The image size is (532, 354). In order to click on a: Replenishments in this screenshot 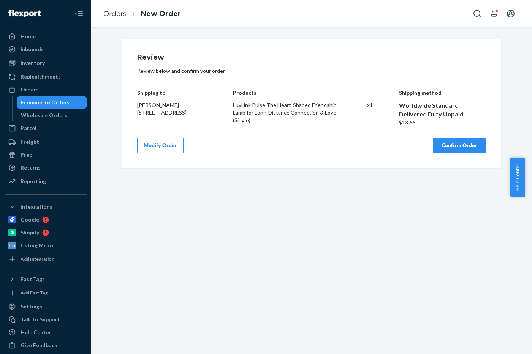, I will do `click(46, 77)`.